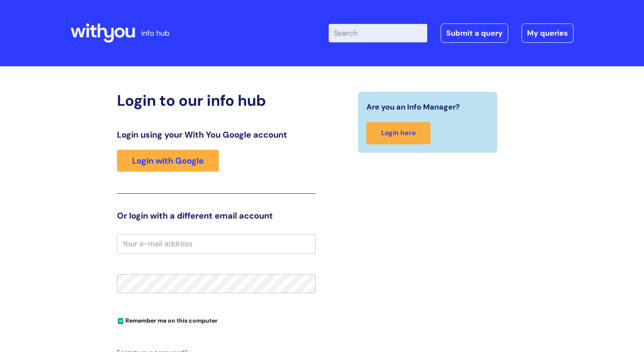 The height and width of the screenshot is (352, 644). I want to click on p: info hub, so click(155, 33).